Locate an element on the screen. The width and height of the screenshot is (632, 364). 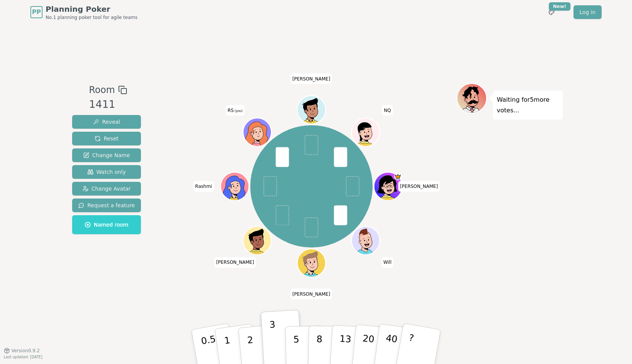
button: Reset is located at coordinates (106, 138).